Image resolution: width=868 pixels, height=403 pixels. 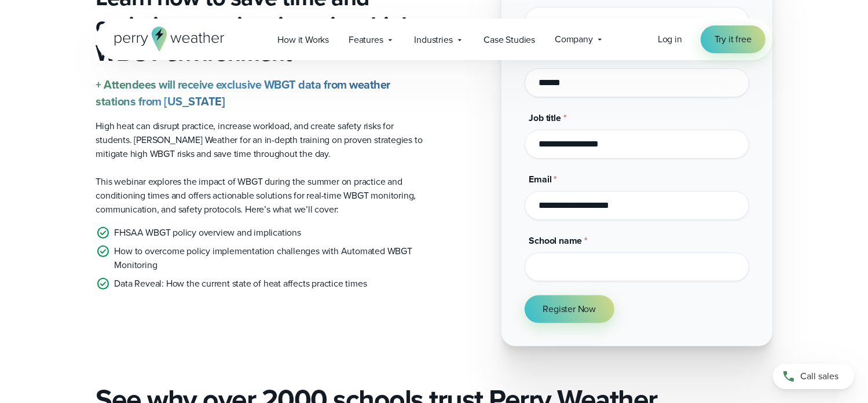 I want to click on span: School name, so click(x=556, y=240).